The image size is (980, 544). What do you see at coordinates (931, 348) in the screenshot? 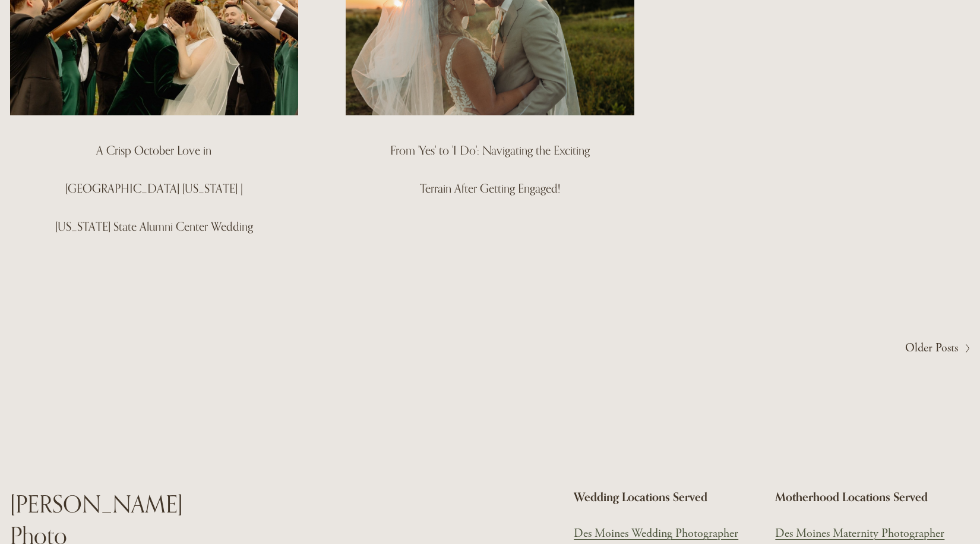
I see `span: Older Posts` at bounding box center [931, 348].